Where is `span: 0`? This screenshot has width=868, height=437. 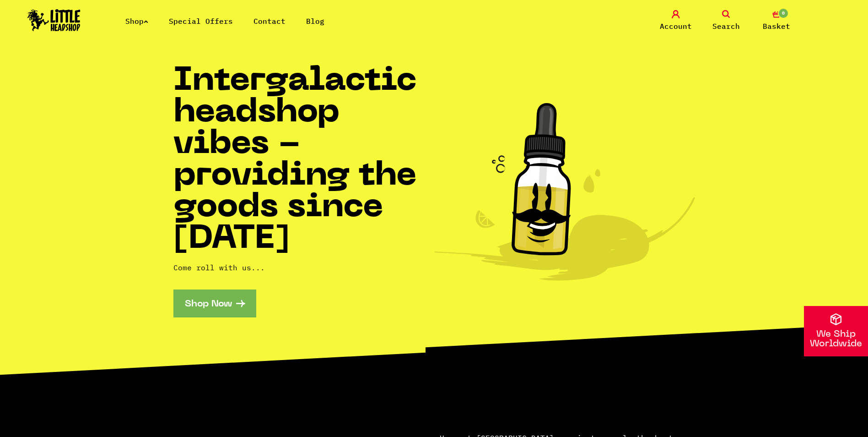 span: 0 is located at coordinates (783, 13).